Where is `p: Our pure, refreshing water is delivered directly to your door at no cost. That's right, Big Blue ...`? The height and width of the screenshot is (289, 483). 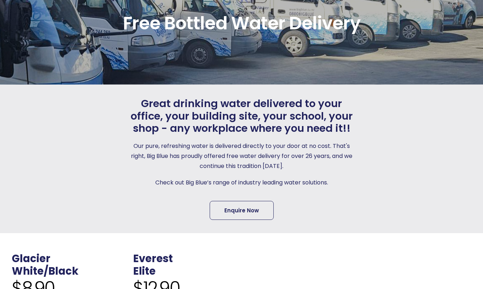
p: Our pure, refreshing water is delivered directly to your door at no cost. That's right, Big Blue ... is located at coordinates (242, 156).